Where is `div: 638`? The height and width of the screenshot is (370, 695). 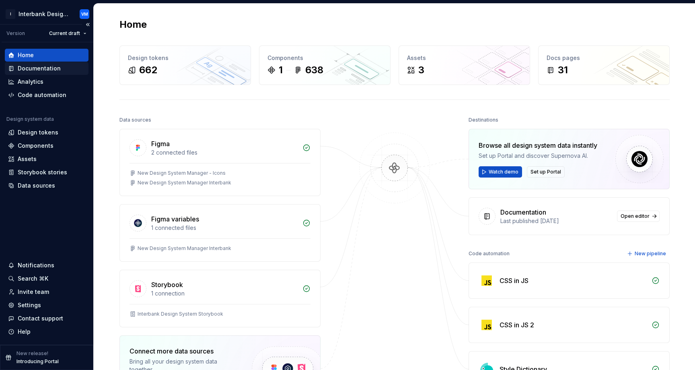 div: 638 is located at coordinates (314, 70).